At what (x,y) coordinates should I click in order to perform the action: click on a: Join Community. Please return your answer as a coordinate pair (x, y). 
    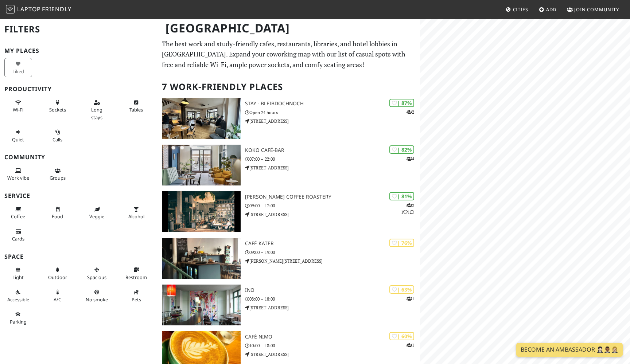
    Looking at the image, I should click on (593, 10).